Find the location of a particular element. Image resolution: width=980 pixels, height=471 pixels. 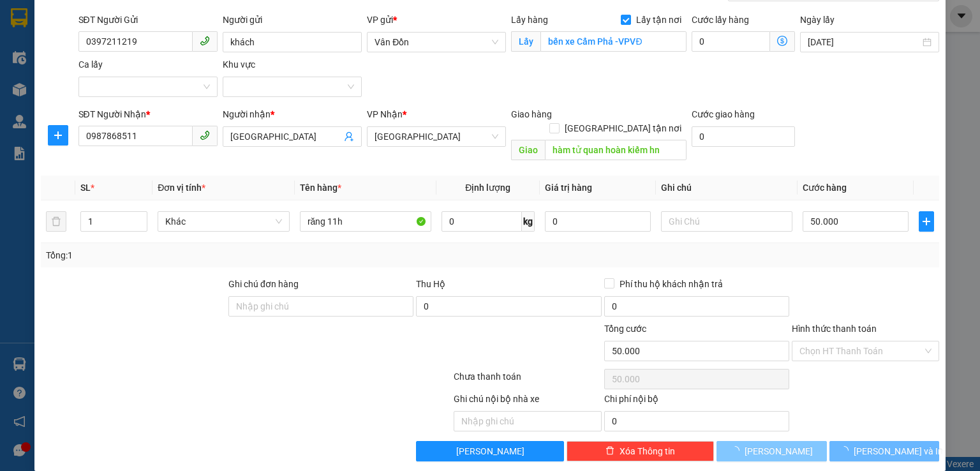

span: Tổng cước is located at coordinates (625, 329).